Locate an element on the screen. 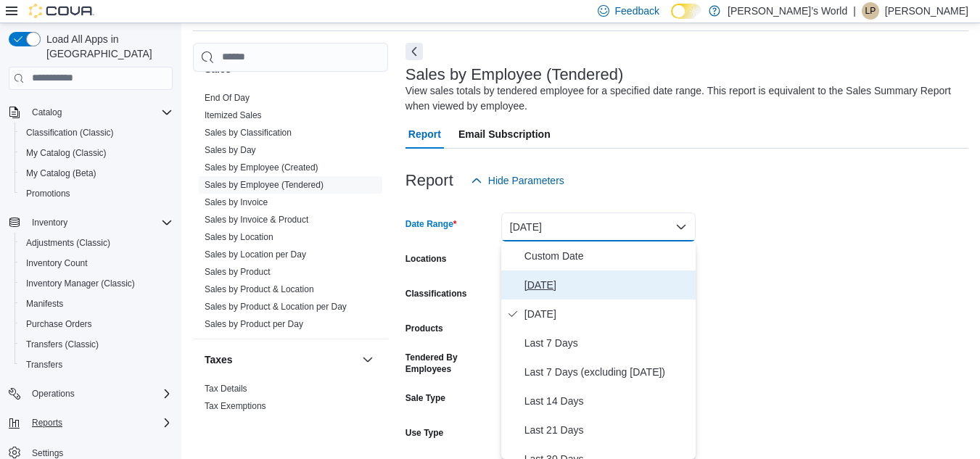  label: Use Type is located at coordinates (424, 433).